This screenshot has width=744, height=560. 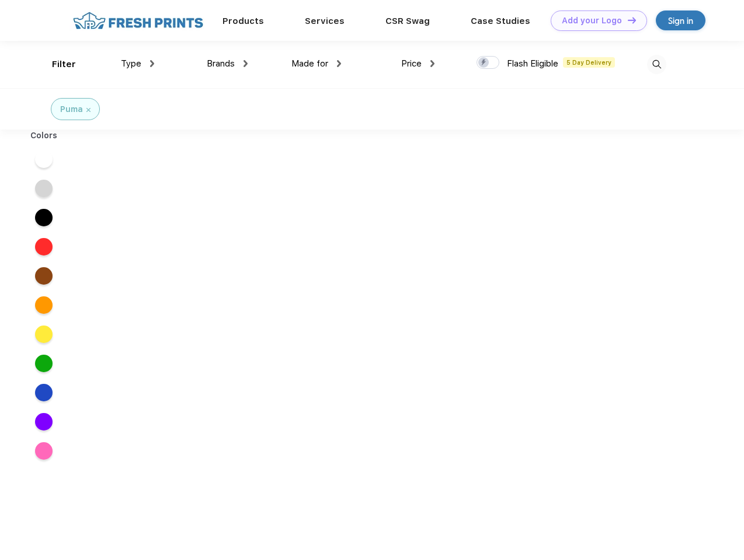 I want to click on div: Sign in, so click(x=680, y=20).